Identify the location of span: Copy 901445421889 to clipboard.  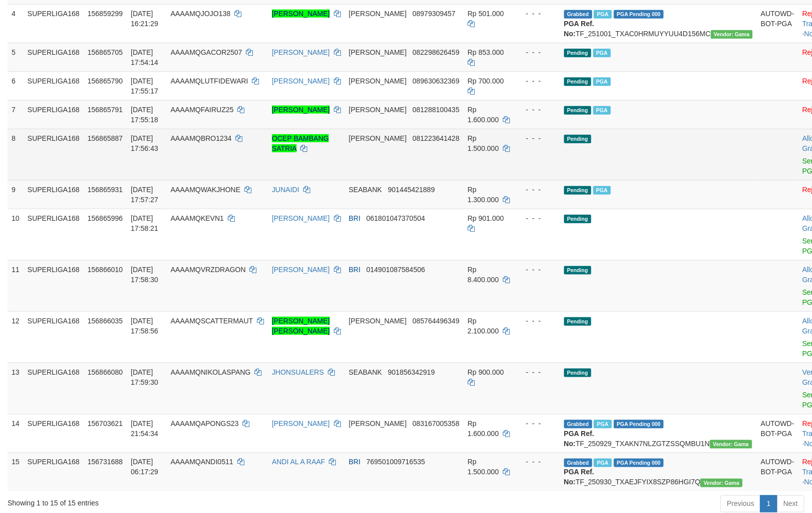
(411, 190).